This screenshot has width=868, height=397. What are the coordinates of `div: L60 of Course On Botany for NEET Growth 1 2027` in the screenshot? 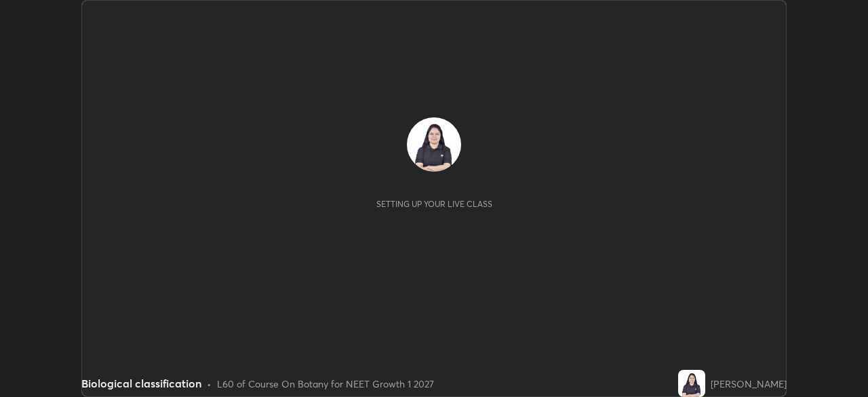 It's located at (325, 383).